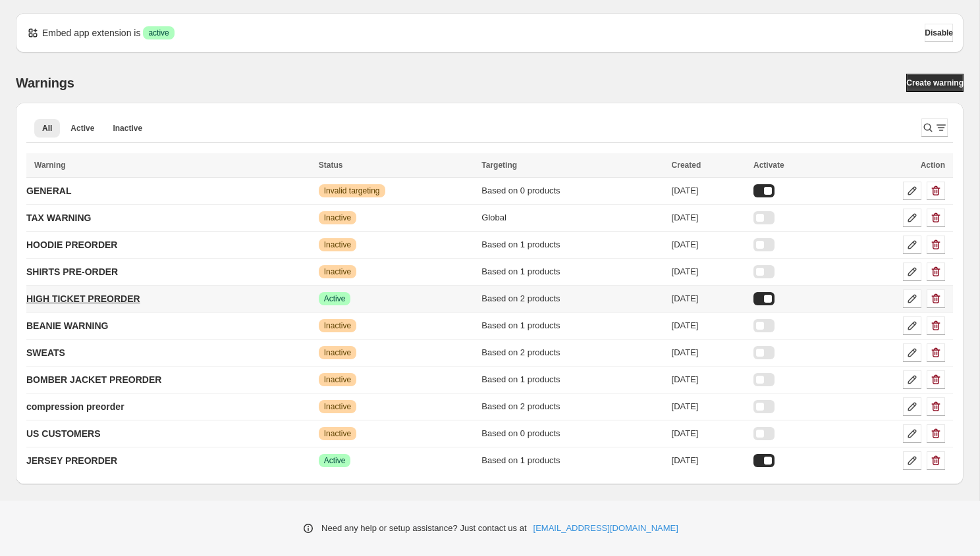 The image size is (980, 556). Describe the element at coordinates (46, 353) in the screenshot. I see `p: SWEATS` at that location.